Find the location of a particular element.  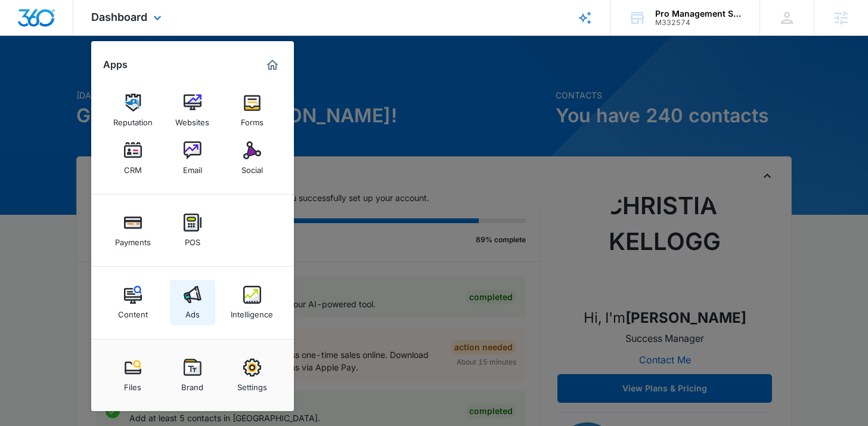

div: Email is located at coordinates (192, 167).